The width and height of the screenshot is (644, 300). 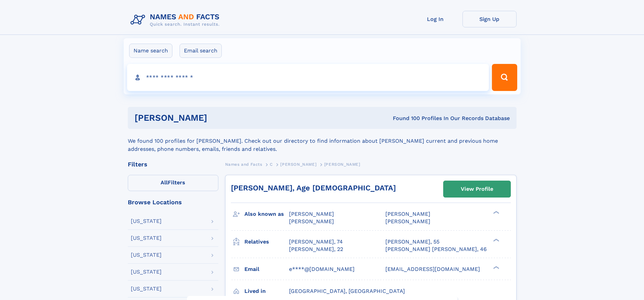 What do you see at coordinates (505, 77) in the screenshot?
I see `button: Search Button` at bounding box center [505, 77].